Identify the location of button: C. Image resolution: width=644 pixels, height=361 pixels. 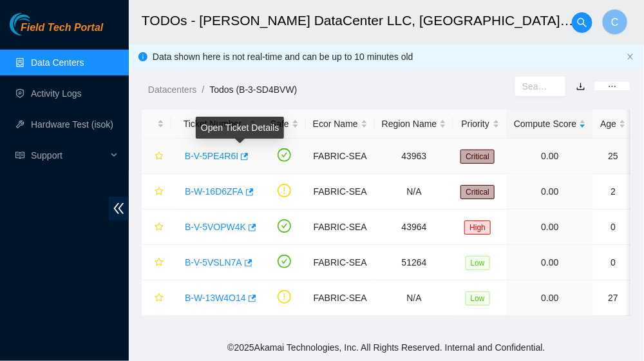
(615, 22).